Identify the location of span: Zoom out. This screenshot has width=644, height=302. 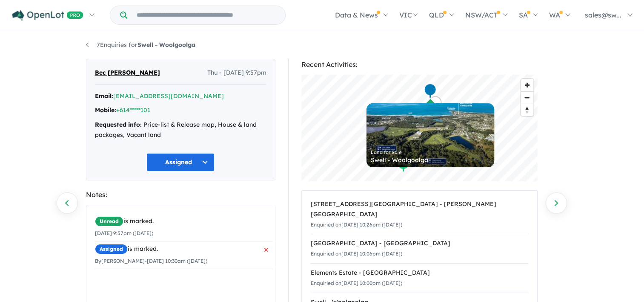
(527, 98).